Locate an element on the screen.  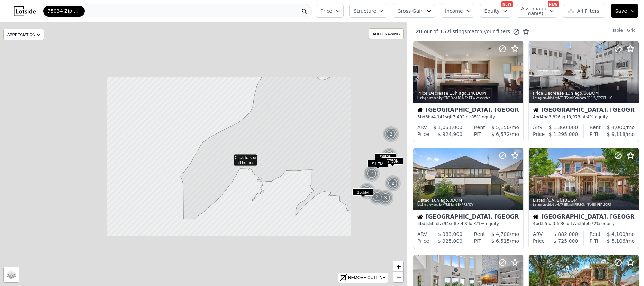
button: Income is located at coordinates (457, 11).